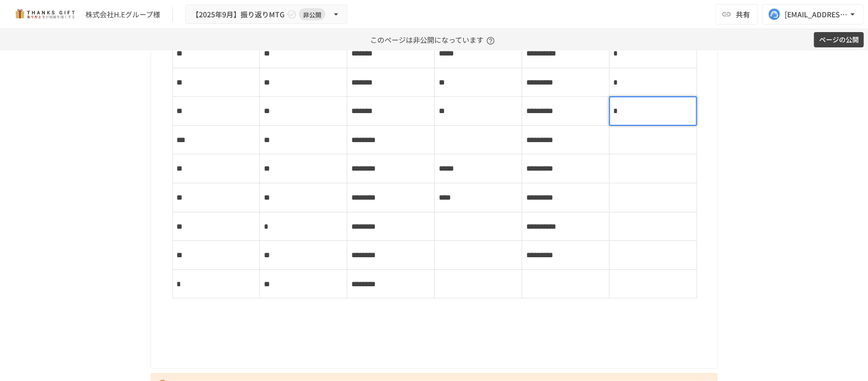 Image resolution: width=868 pixels, height=381 pixels. What do you see at coordinates (238, 14) in the screenshot?
I see `span: 【2025年9月】振り返りMTG` at bounding box center [238, 14].